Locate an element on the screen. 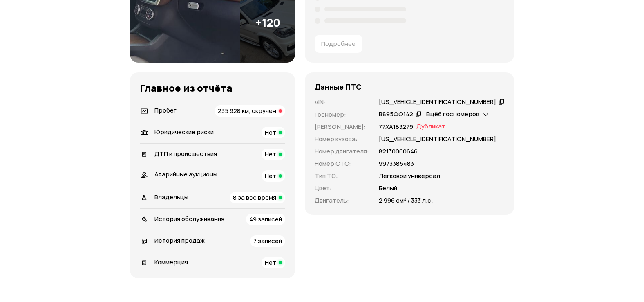 This screenshot has height=302, width=644. p: Легковой универсал is located at coordinates (409, 176).